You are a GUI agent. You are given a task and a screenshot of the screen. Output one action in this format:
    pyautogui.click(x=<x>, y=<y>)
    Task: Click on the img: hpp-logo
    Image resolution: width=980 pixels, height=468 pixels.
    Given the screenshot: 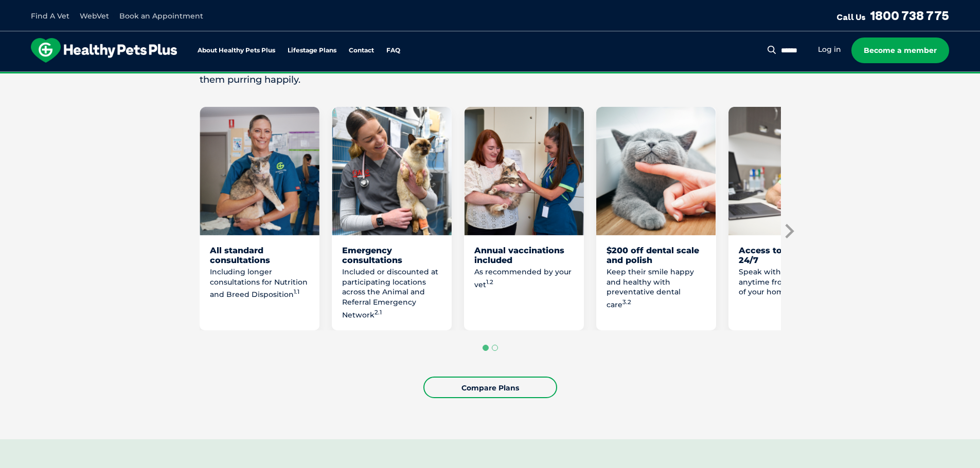 What is the action you would take?
    pyautogui.click(x=104, y=51)
    